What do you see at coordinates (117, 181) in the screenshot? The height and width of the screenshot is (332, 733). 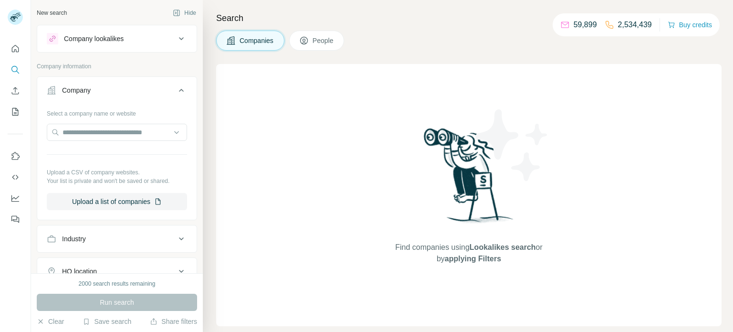 I see `p: Your list is private and won't be saved or shared.` at bounding box center [117, 181].